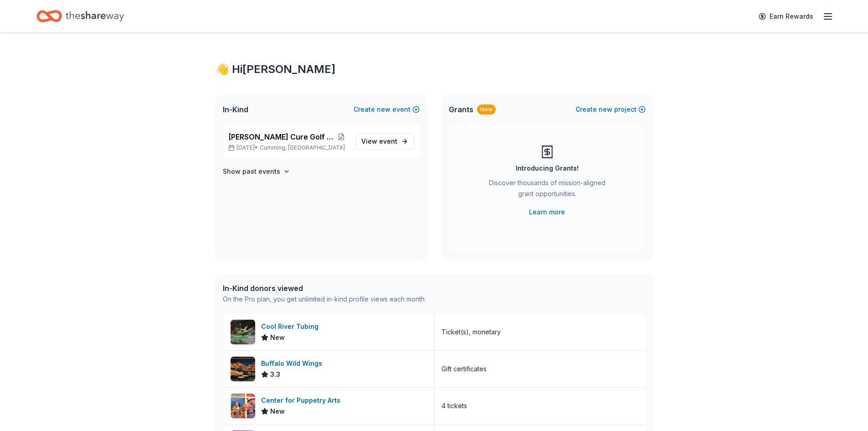 The width and height of the screenshot is (868, 431). Describe the element at coordinates (388, 141) in the screenshot. I see `span: event` at that location.